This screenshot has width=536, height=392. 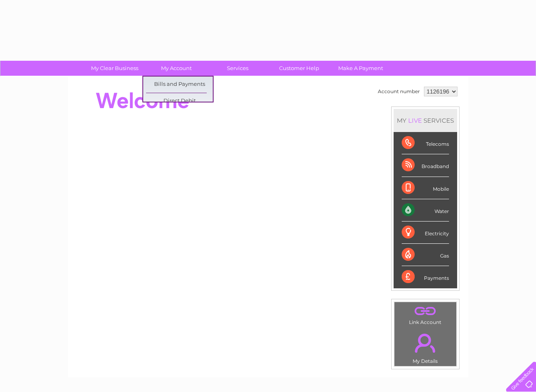 What do you see at coordinates (425, 143) in the screenshot?
I see `div: Telecoms` at bounding box center [425, 143].